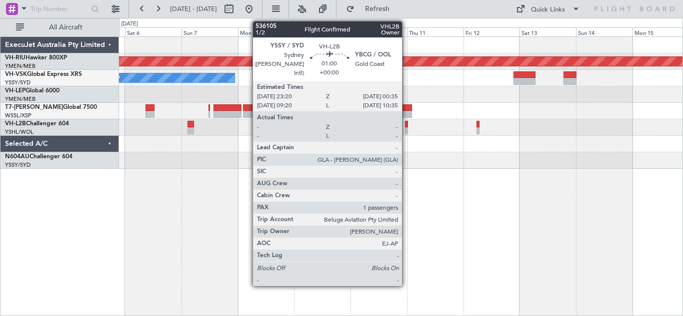 The height and width of the screenshot is (316, 683). Describe the element at coordinates (153, 32) in the screenshot. I see `div: Sat 6` at that location.